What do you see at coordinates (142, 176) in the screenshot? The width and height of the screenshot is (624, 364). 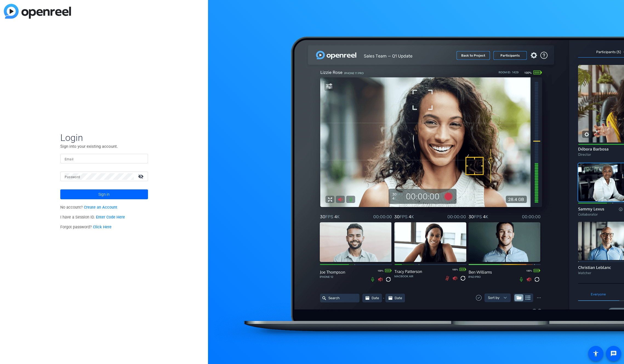 I see `mat-icon: visibility_off` at bounding box center [142, 176].